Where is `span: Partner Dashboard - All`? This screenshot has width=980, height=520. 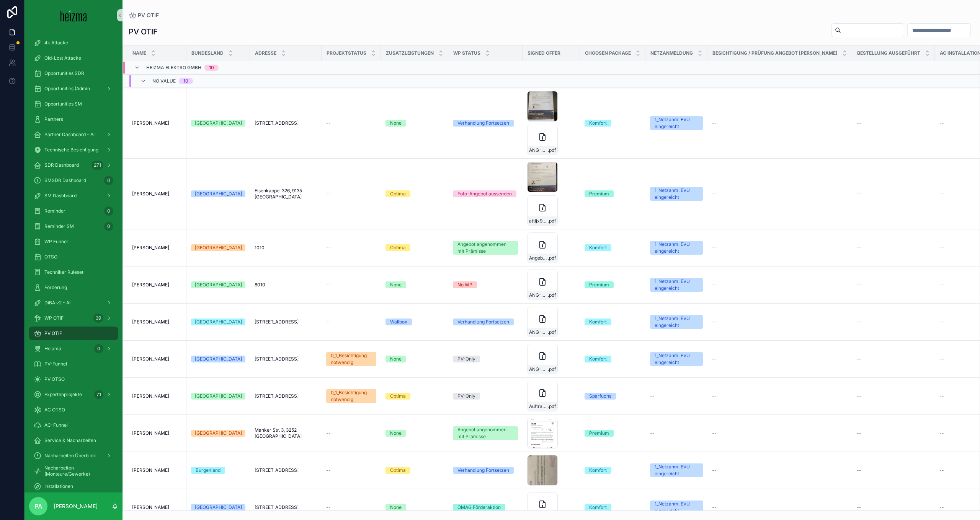 span: Partner Dashboard - All is located at coordinates (70, 135).